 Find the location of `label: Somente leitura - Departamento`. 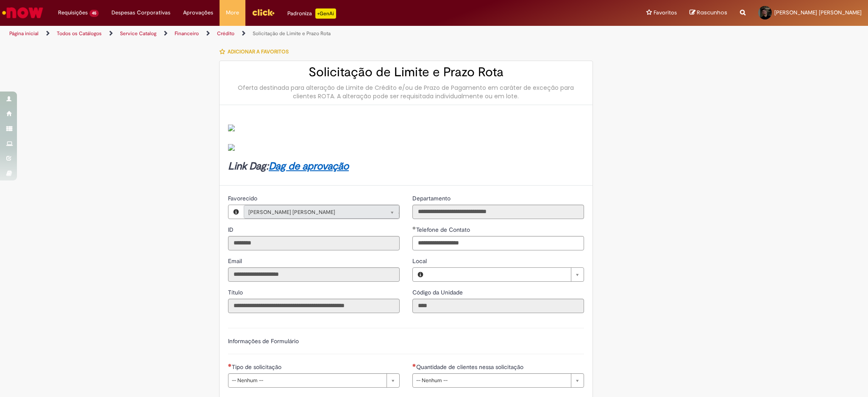

label: Somente leitura - Departamento is located at coordinates (432, 198).